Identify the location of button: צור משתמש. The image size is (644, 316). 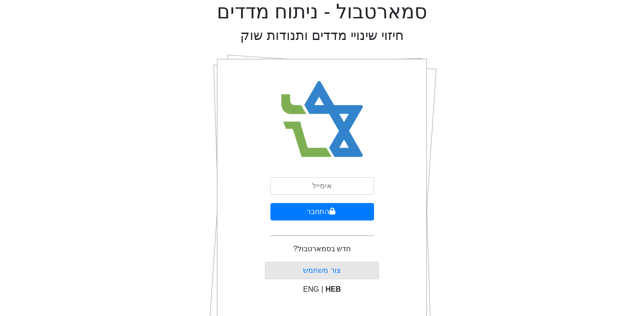
(322, 270).